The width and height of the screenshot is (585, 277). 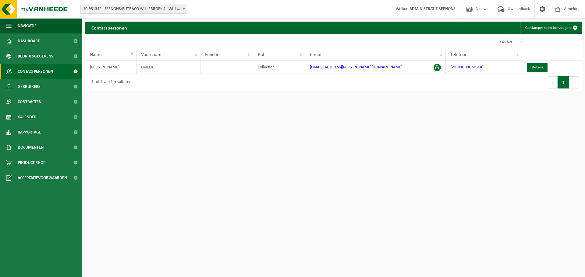 I want to click on span: 10-981342 - SEENONS/EUTRACO WILLEBROEK 4 - WILLEBROEK, so click(x=134, y=9).